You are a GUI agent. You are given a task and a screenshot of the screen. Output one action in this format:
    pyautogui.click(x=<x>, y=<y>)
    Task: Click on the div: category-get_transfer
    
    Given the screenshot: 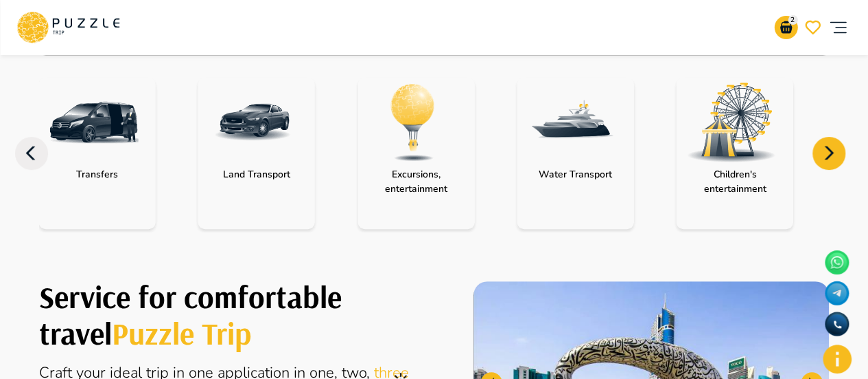 What is the action you would take?
    pyautogui.click(x=97, y=153)
    